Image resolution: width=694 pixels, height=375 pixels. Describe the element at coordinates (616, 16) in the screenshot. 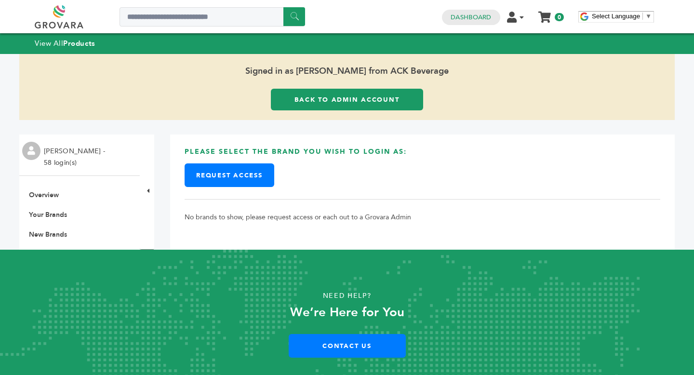

I see `span: Select Language` at that location.